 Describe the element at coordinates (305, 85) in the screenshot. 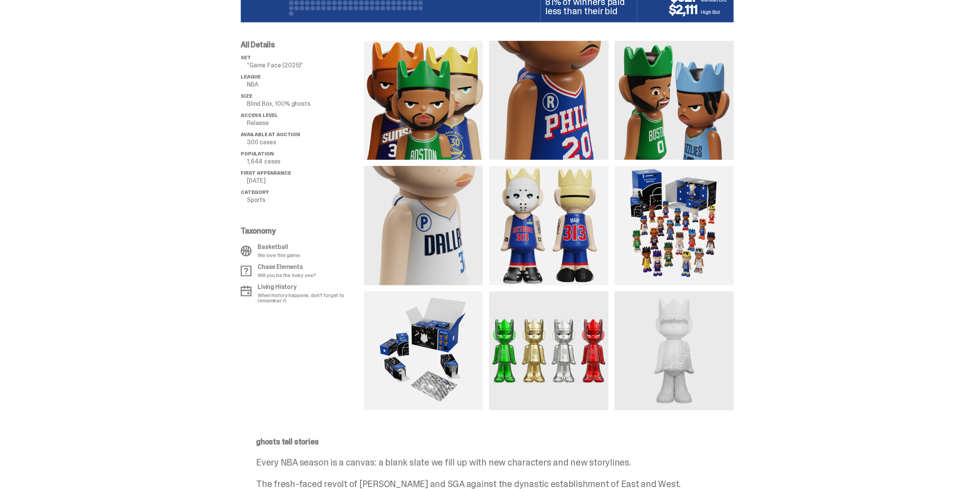

I see `p: NBA` at that location.